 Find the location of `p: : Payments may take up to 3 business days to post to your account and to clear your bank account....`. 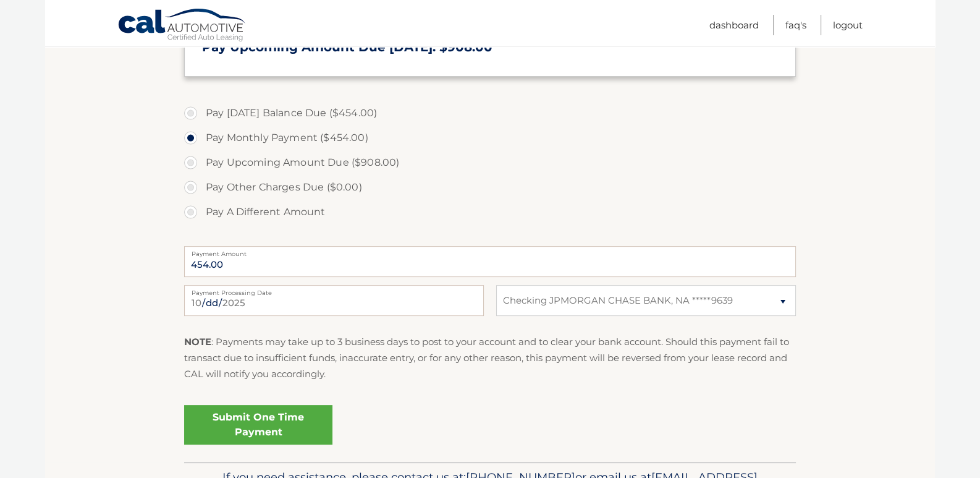

p: : Payments may take up to 3 business days to post to your account and to clear your bank account.... is located at coordinates (490, 358).